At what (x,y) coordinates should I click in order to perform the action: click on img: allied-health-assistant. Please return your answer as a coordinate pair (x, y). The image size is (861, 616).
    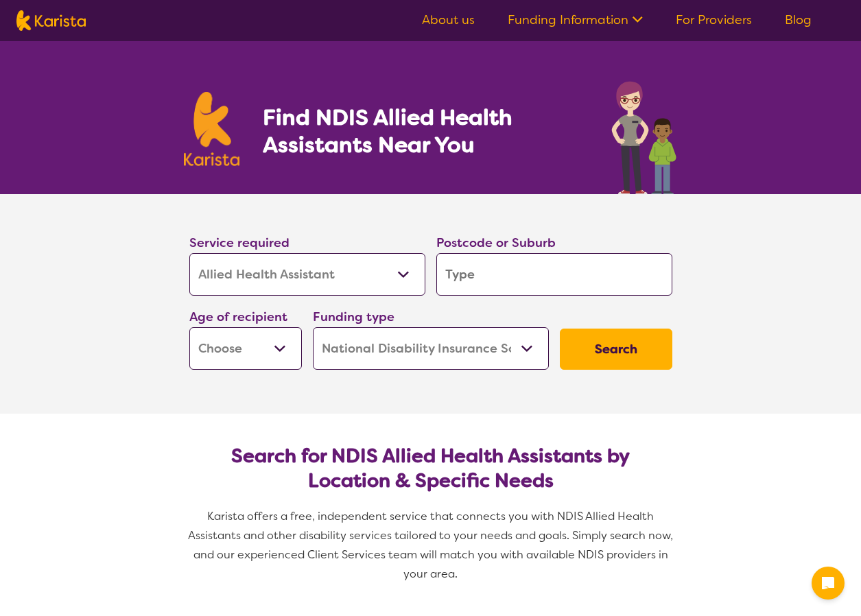
    Looking at the image, I should click on (643, 134).